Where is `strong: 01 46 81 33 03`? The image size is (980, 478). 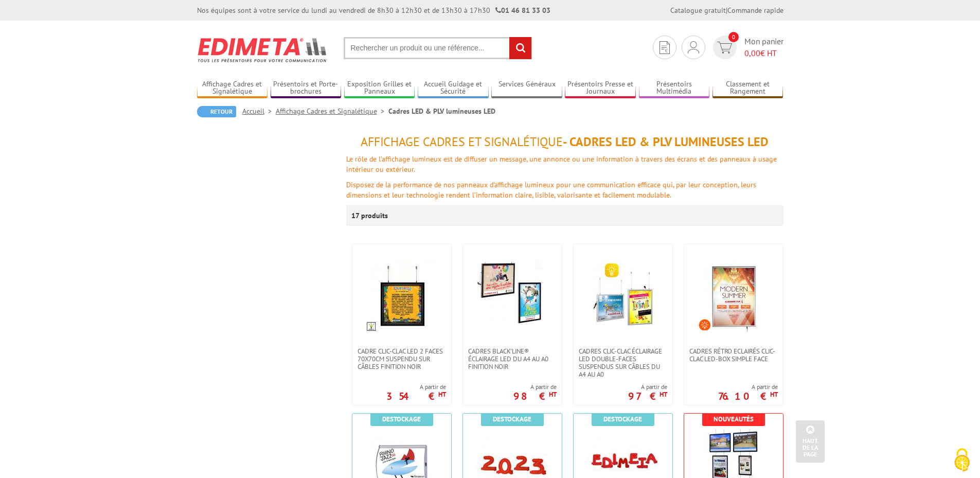
strong: 01 46 81 33 03 is located at coordinates (523, 11).